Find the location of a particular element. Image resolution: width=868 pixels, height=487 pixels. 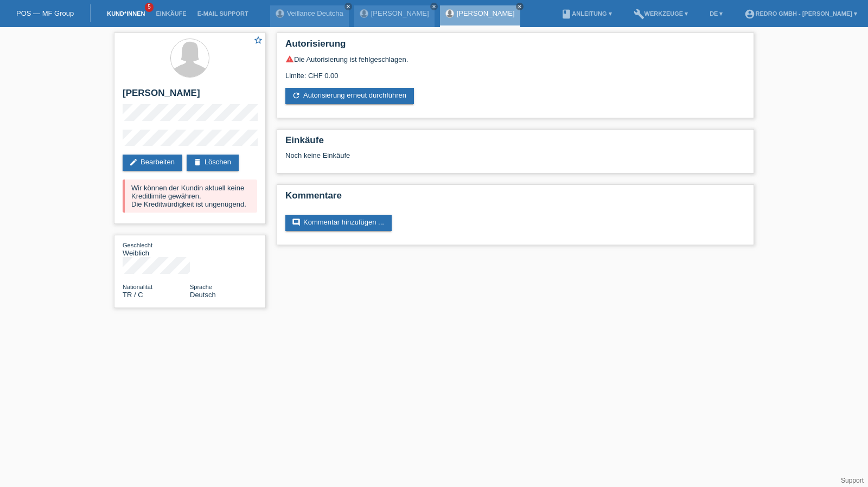

span: Türkei / C / 01.01.2020 is located at coordinates (133, 294).